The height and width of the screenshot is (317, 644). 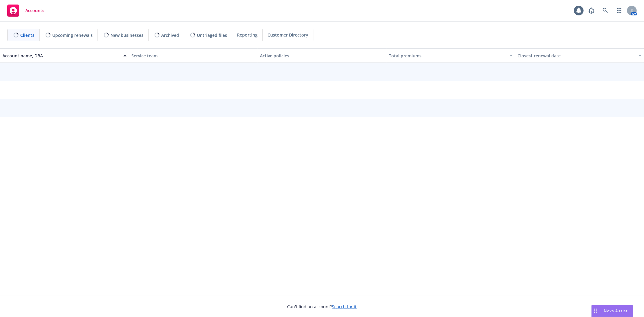 I want to click on span: Reporting, so click(x=247, y=35).